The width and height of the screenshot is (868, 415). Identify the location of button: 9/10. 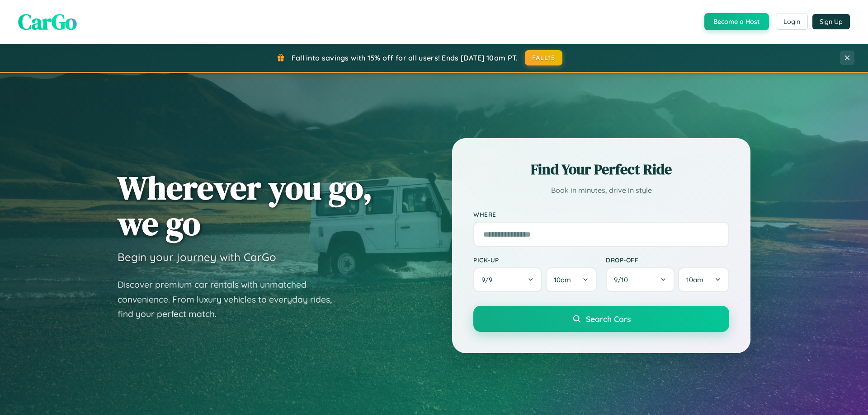
(640, 280).